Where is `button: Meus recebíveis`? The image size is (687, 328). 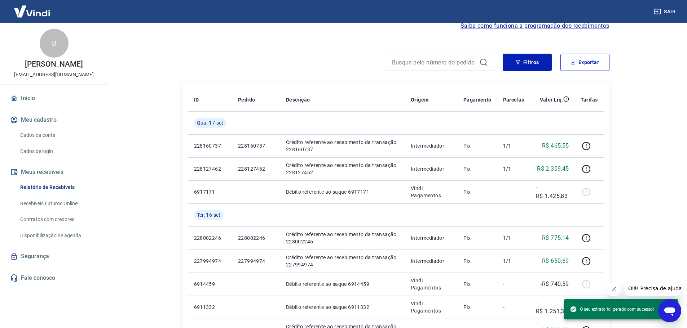
button: Meus recebíveis is located at coordinates (54, 172).